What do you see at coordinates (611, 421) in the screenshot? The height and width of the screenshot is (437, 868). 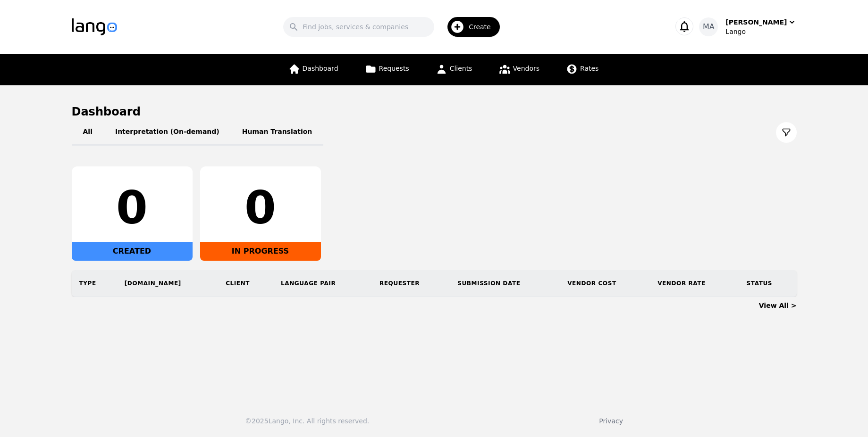 I see `a: Privacy` at bounding box center [611, 421].